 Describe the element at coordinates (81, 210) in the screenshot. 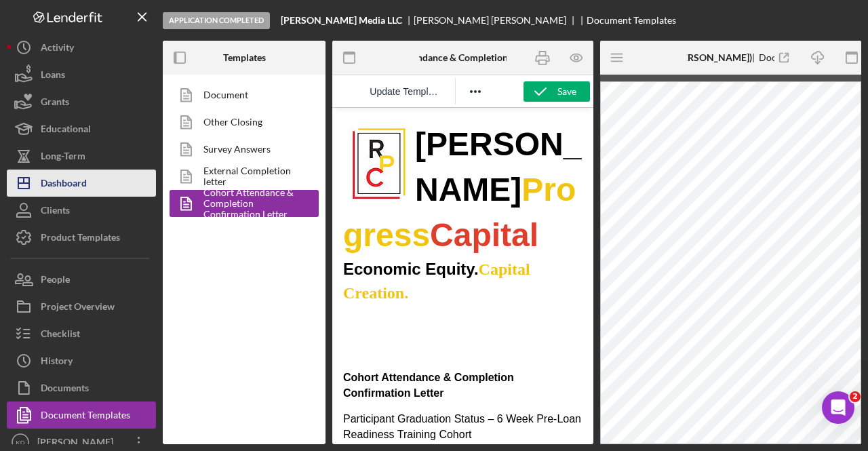

I see `a: Clients` at that location.